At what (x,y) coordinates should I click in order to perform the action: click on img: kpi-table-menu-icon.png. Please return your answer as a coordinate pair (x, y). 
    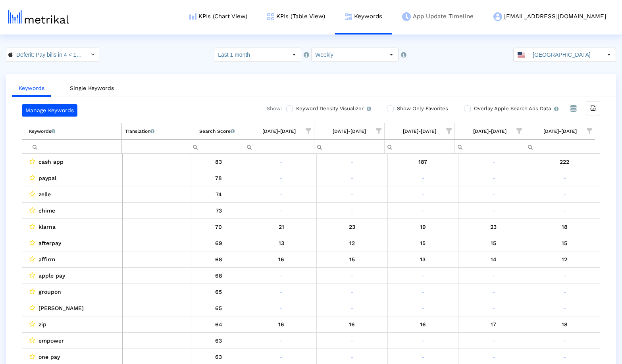
    Looking at the image, I should click on (270, 16).